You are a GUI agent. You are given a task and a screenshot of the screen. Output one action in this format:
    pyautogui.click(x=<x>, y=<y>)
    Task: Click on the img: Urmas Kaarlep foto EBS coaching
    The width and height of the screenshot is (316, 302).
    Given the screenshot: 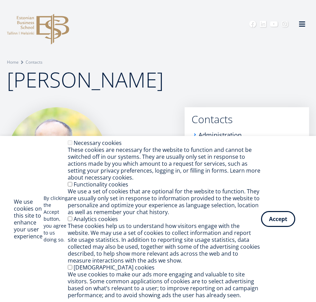 What is the action you would take?
    pyautogui.click(x=57, y=157)
    